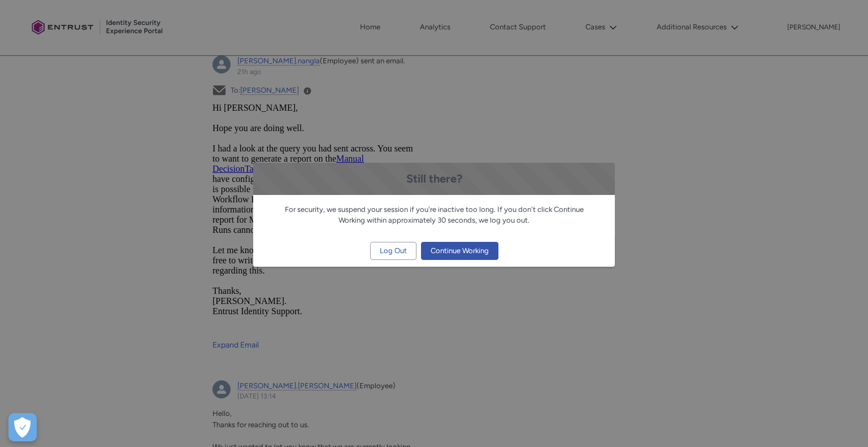 This screenshot has height=447, width=868. What do you see at coordinates (434, 215) in the screenshot?
I see `span: For security, we suspend your session if you're inactive too long. If you don't click Continue Wo...` at bounding box center [434, 215].